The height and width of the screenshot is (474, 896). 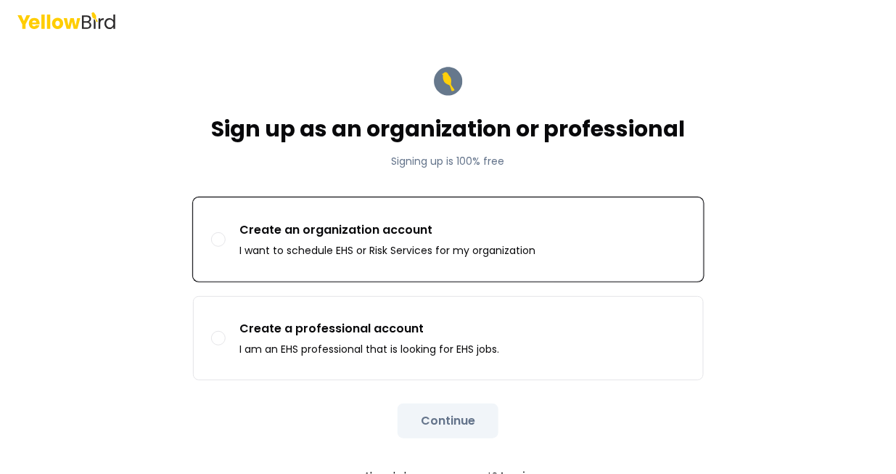 What do you see at coordinates (448, 129) in the screenshot?
I see `h1: Sign up as an organization or professional` at bounding box center [448, 129].